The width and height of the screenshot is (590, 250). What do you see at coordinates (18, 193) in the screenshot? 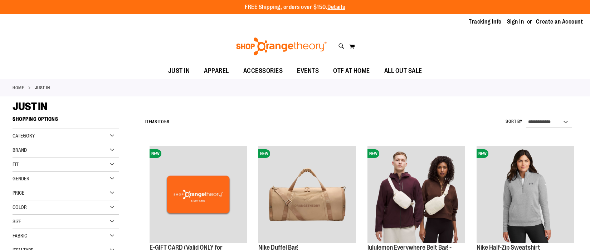
I see `span: Price` at bounding box center [18, 193].